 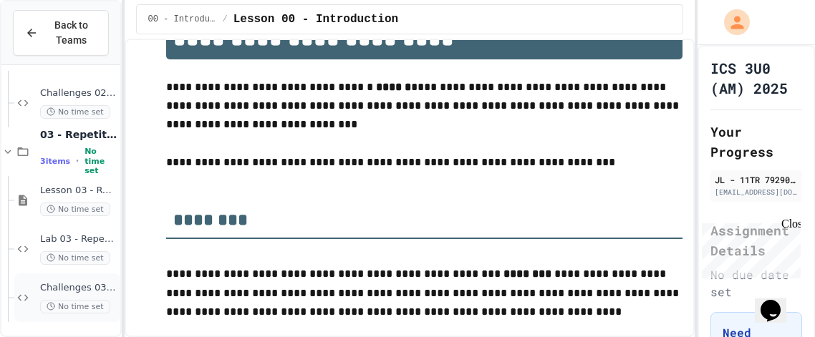 I want to click on button: Back to Teams, so click(x=61, y=33).